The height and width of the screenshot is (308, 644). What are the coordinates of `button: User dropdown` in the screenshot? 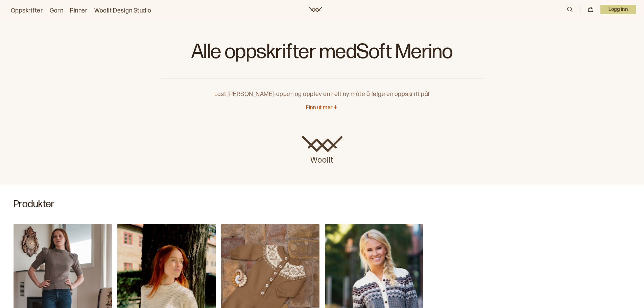 It's located at (618, 9).